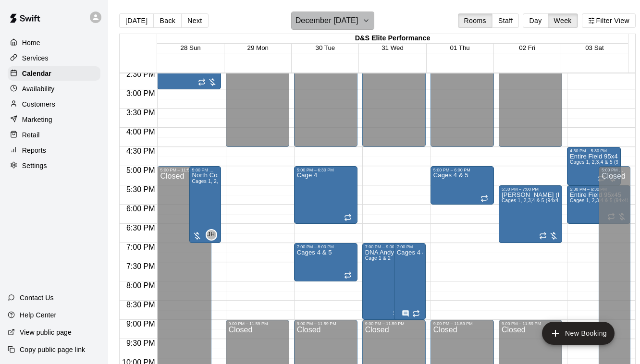 This screenshot has height=364, width=640. I want to click on div: Calendar, so click(54, 74).